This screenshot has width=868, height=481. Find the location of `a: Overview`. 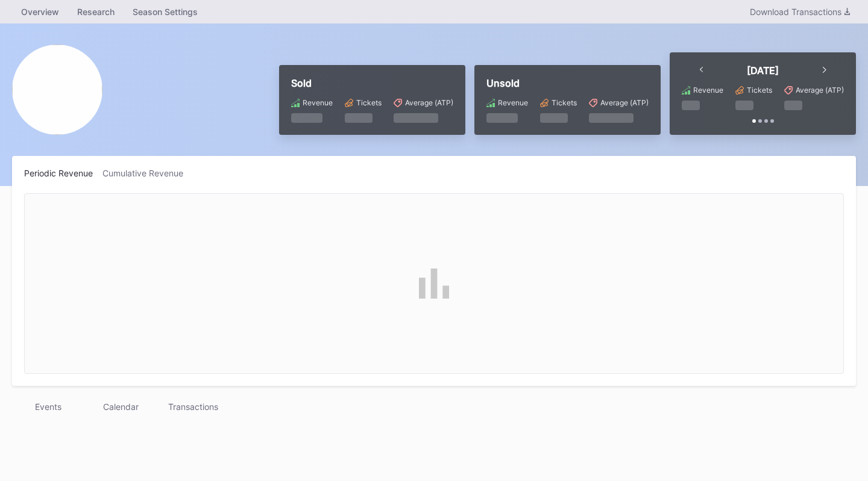

a: Overview is located at coordinates (40, 12).